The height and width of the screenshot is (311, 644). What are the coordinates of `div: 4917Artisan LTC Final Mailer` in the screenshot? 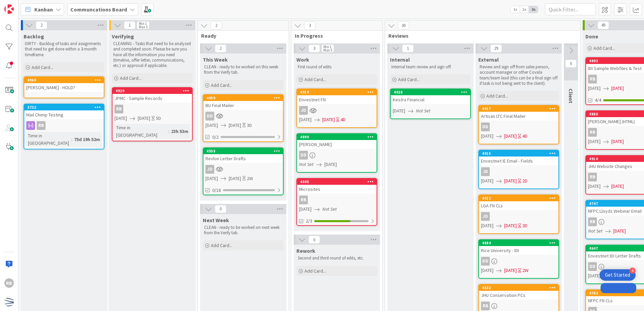 It's located at (519, 113).